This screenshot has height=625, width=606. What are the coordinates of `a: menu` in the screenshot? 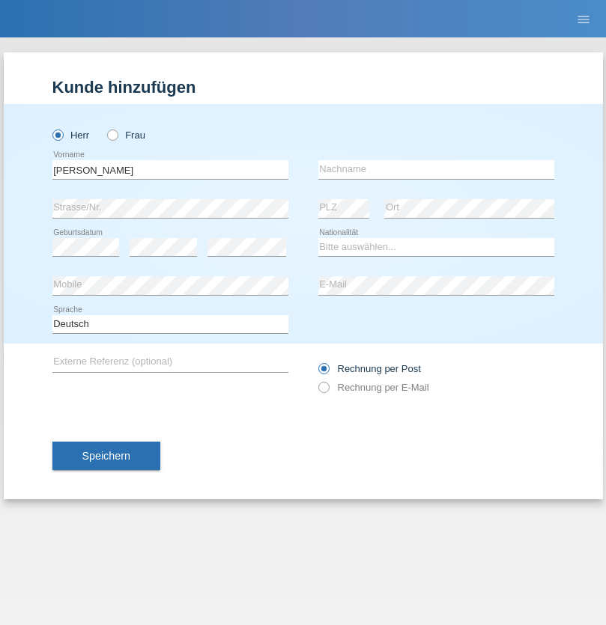 It's located at (584, 19).